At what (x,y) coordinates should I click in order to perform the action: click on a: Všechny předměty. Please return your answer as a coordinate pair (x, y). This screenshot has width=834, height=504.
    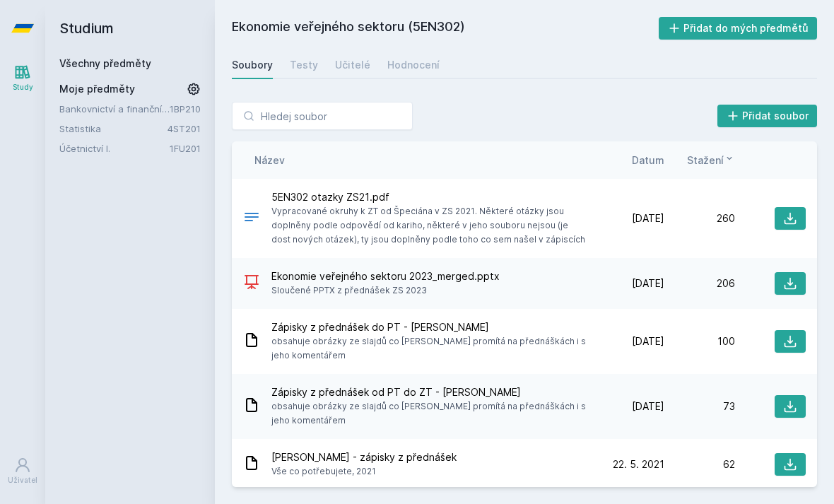
    Looking at the image, I should click on (106, 63).